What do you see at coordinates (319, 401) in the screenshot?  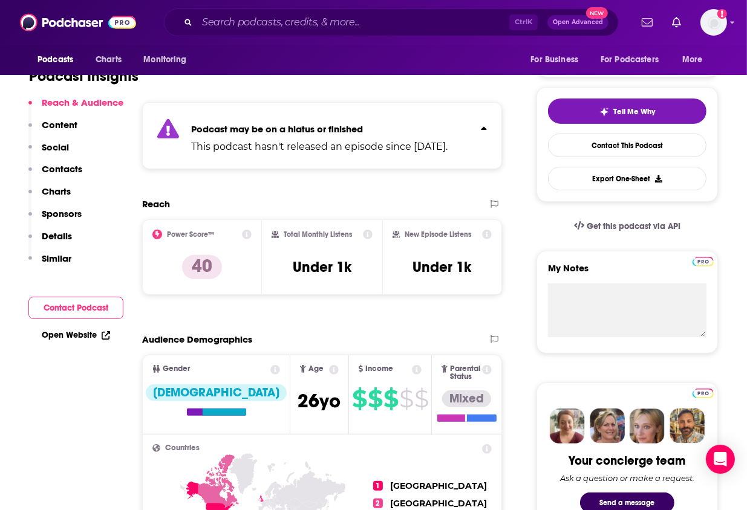 I see `span: 26 yo` at bounding box center [319, 401].